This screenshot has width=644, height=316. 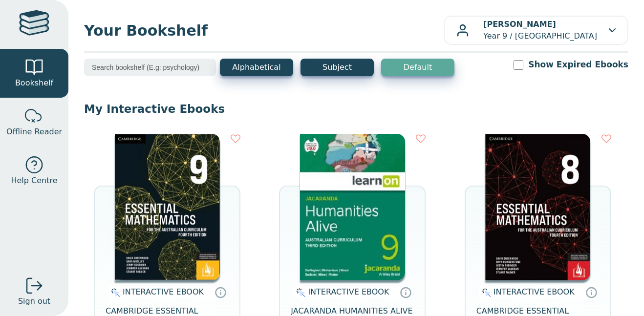 What do you see at coordinates (34, 132) in the screenshot?
I see `span: Offline Reader` at bounding box center [34, 132].